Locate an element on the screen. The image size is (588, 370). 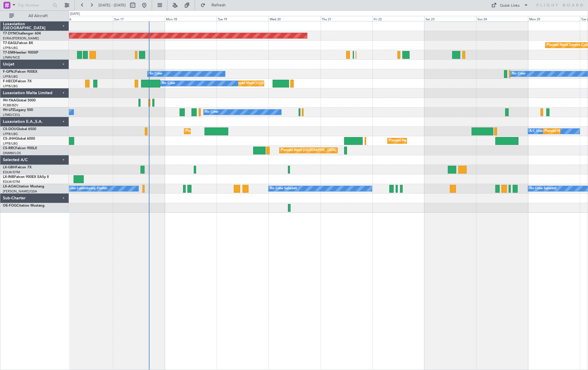
span: LX-GBH is located at coordinates (9, 167).